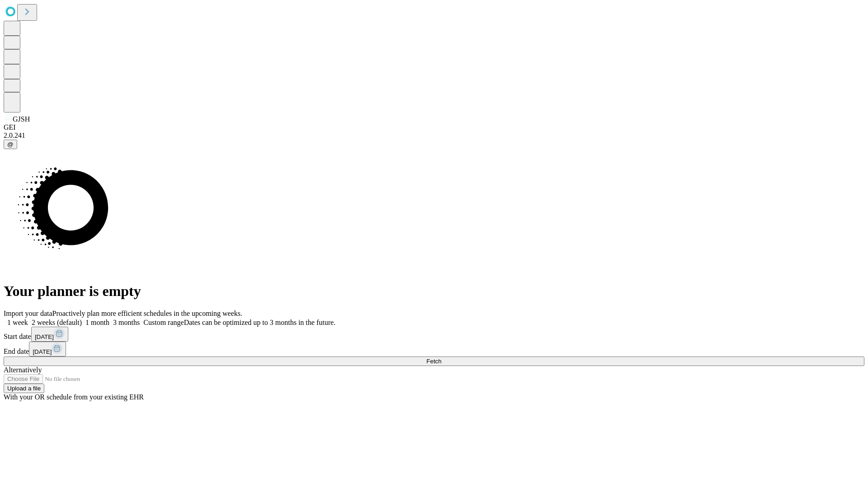  I want to click on span: Alternatively, so click(23, 370).